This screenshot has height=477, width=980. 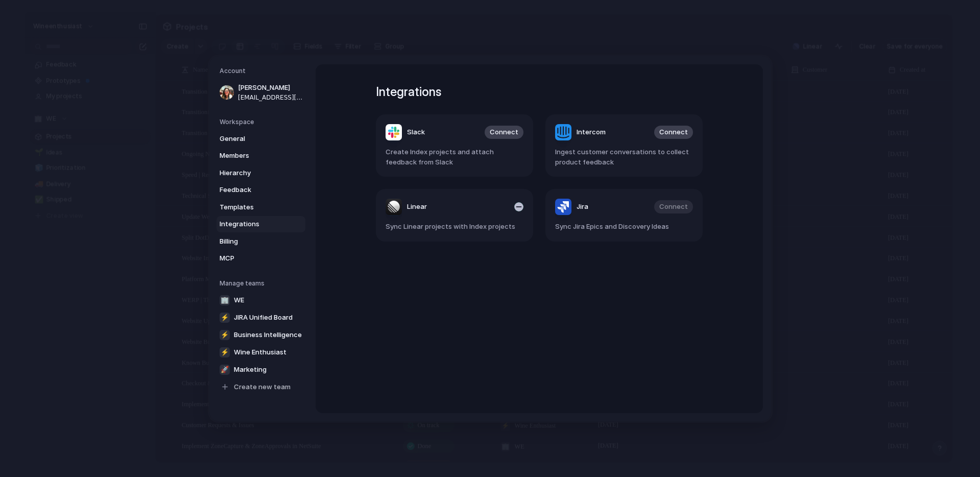 What do you see at coordinates (238, 299) in the screenshot?
I see `span: WE` at bounding box center [238, 299].